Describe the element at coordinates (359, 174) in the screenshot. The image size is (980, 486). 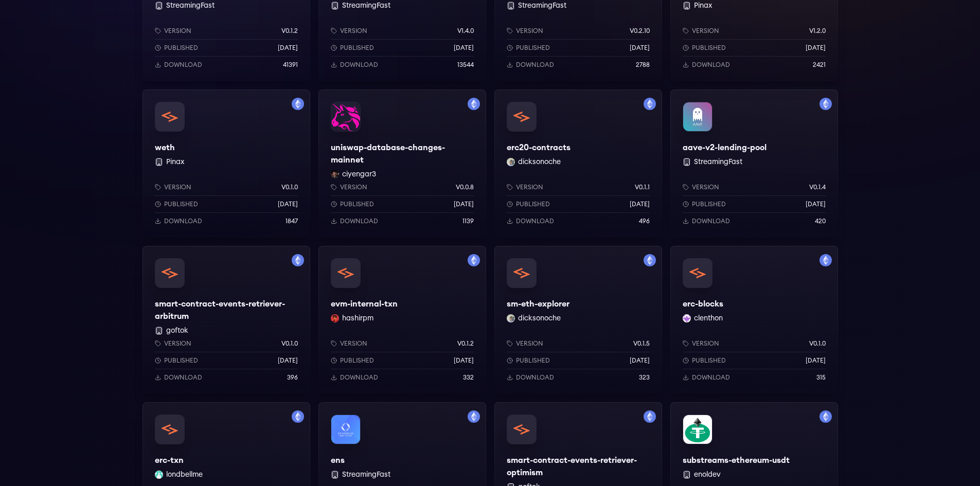
I see `button: ciyengar3` at that location.